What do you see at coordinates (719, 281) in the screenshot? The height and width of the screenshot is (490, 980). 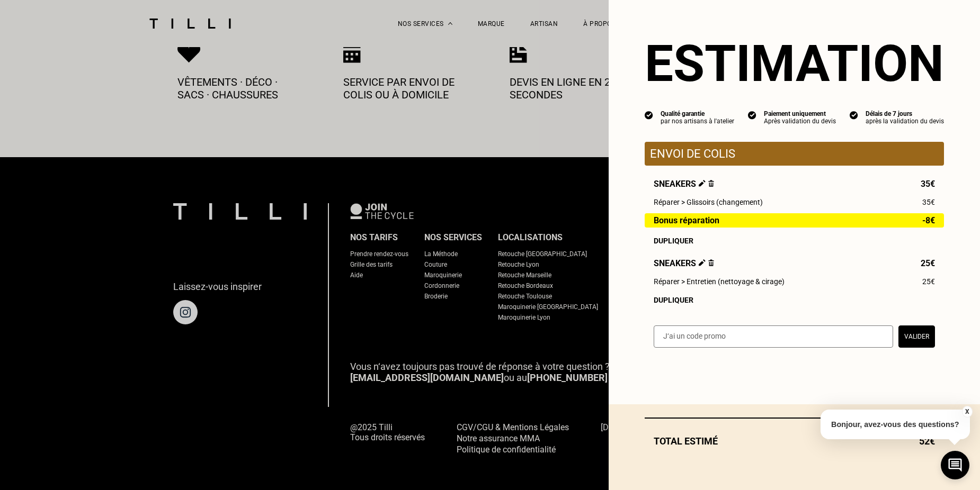 I see `span: Réparer > Entretien (nettoyage & cirage)` at bounding box center [719, 281].